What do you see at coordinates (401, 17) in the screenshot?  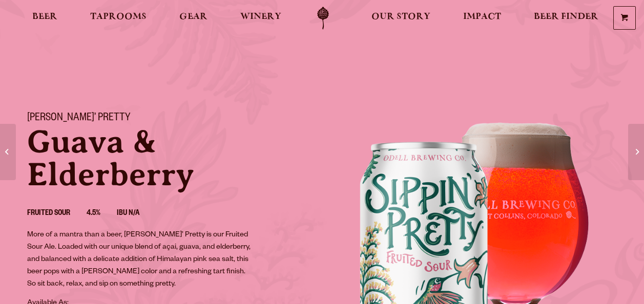 I see `span: Our Story` at bounding box center [401, 17].